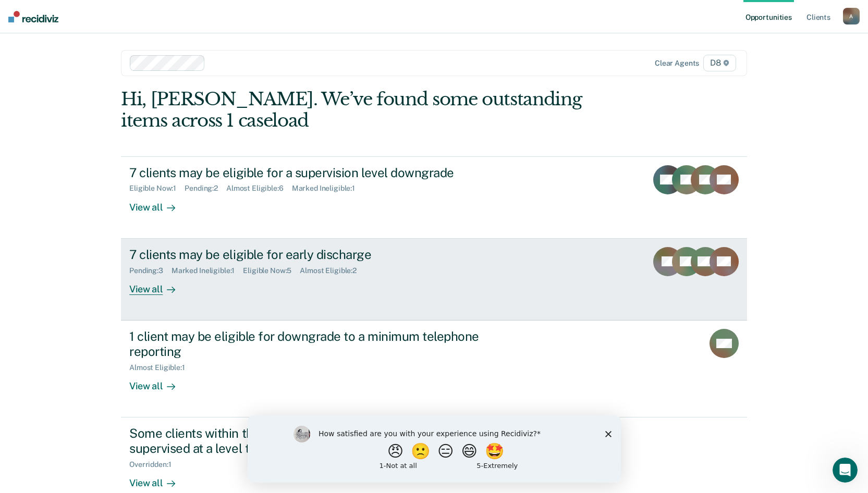 This screenshot has width=868, height=493. Describe the element at coordinates (191, 18) in the screenshot. I see `div: How satisfied are you with your experience using Recidiviz?` at that location.